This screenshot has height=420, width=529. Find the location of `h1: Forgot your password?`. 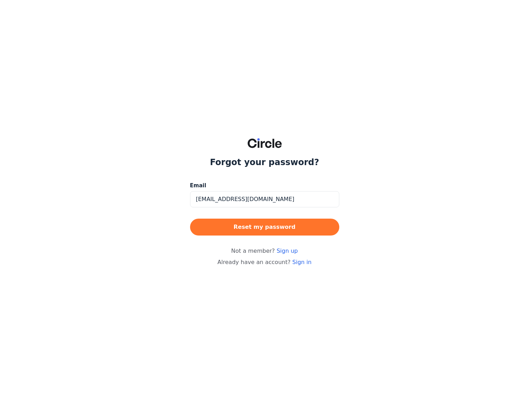

h1: Forgot your password? is located at coordinates (264, 162).